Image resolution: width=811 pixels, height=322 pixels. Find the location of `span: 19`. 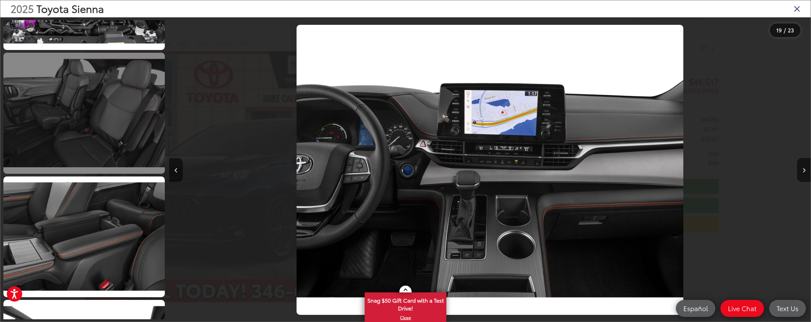

span: 19 is located at coordinates (779, 30).